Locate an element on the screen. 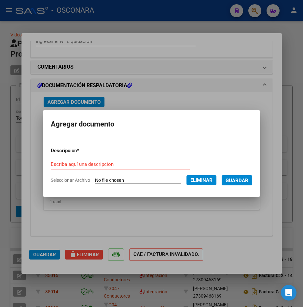  span: Guardar is located at coordinates (237, 180).